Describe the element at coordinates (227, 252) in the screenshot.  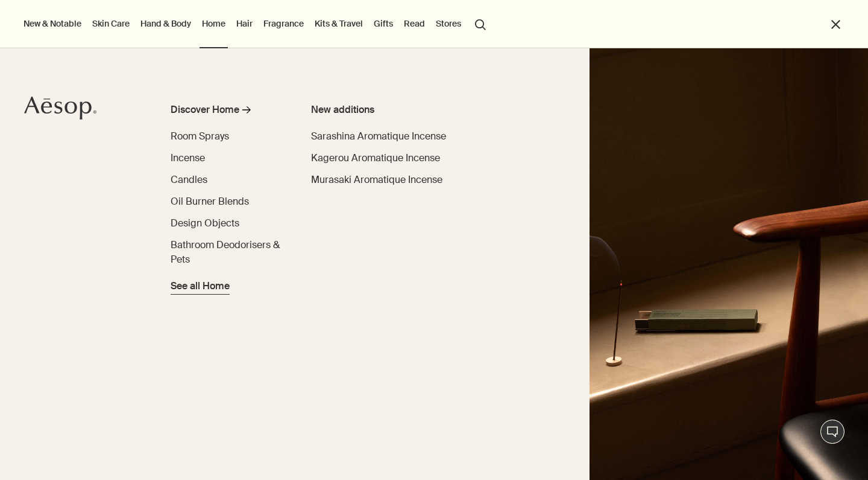
I see `a: Bathroom Deodorisers & Pets` at that location.